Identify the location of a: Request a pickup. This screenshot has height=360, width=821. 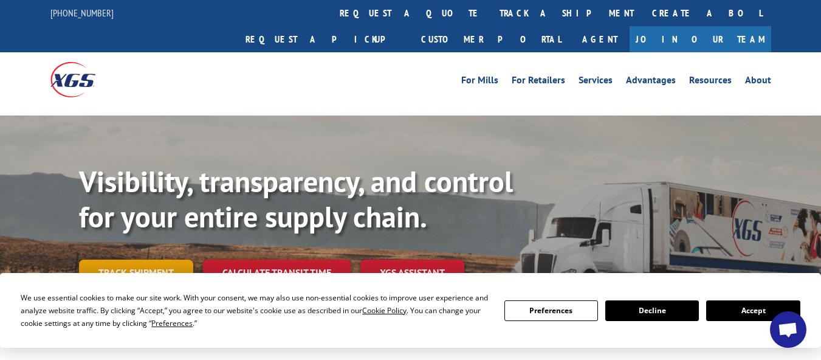
(324, 39).